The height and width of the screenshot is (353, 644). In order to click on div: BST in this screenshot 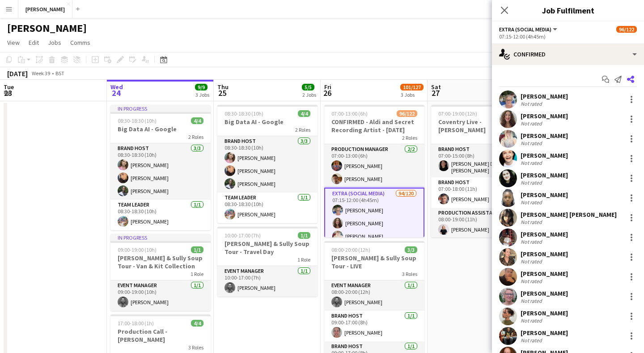, I will do `click(60, 73)`.